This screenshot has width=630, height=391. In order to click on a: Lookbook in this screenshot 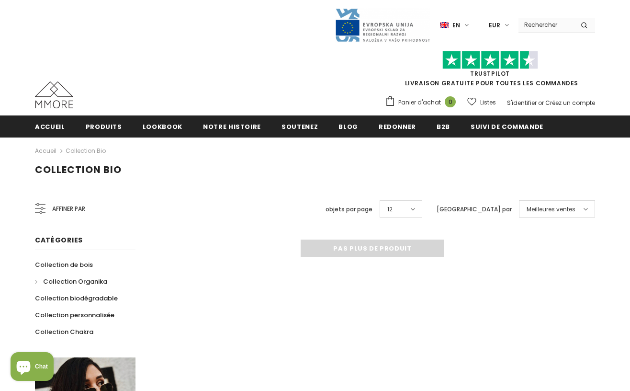, I will do `click(162, 126)`.